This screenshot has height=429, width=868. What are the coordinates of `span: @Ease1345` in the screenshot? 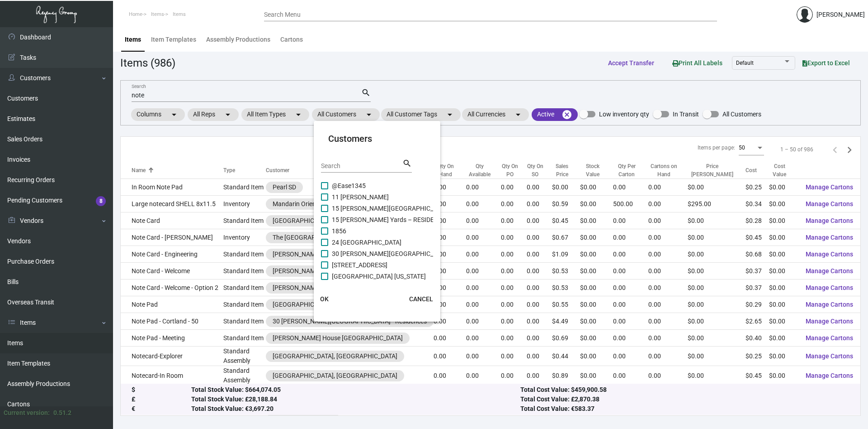 It's located at (349, 186).